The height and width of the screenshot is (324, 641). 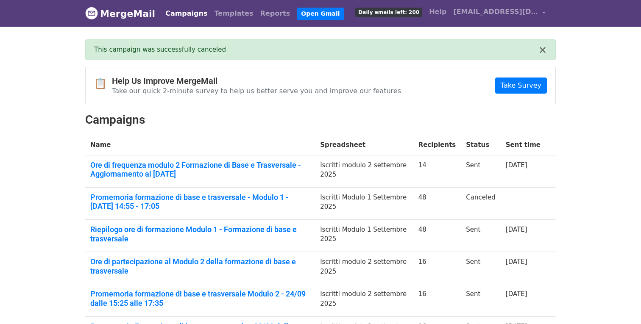 I want to click on span: Daily emails left: 200, so click(x=389, y=12).